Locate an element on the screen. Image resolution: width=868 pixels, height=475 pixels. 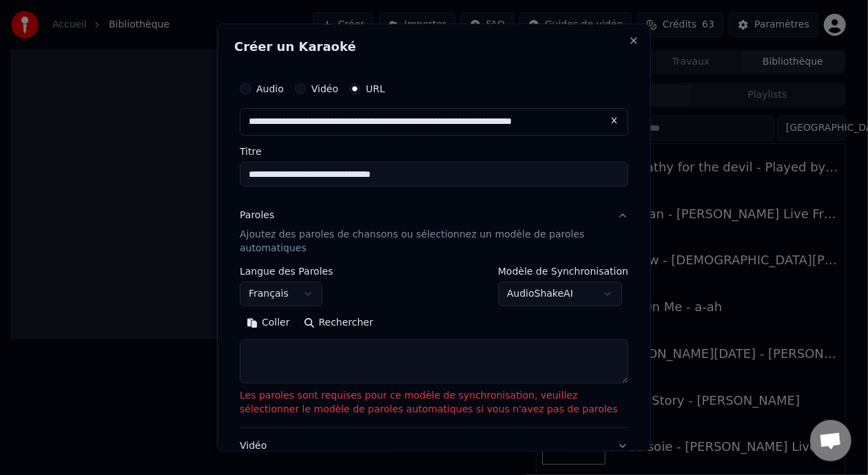
label: Titre is located at coordinates (434, 152).